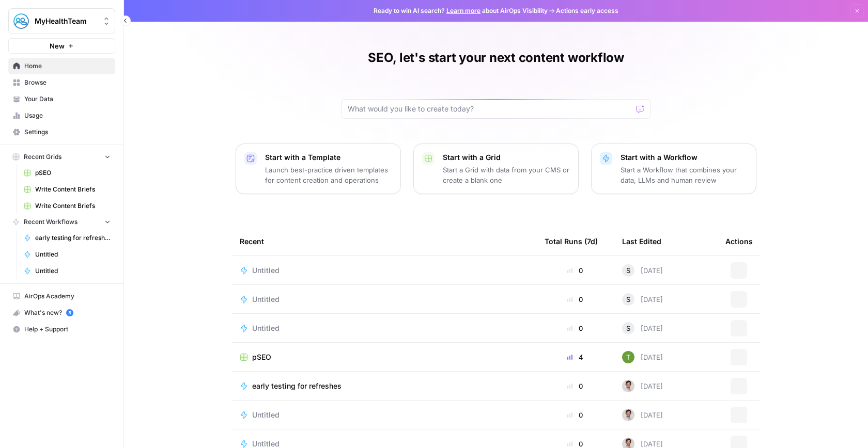 The width and height of the screenshot is (868, 448). Describe the element at coordinates (50, 222) in the screenshot. I see `span: Recent Workflows` at that location.